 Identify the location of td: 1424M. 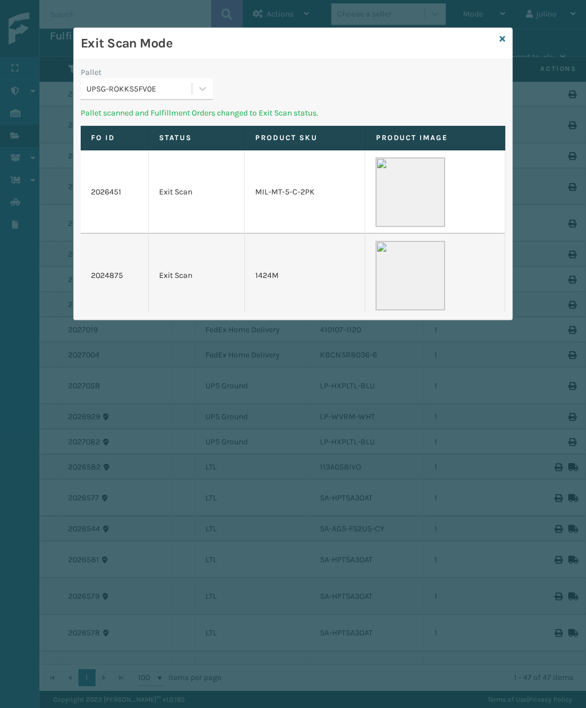
(305, 276).